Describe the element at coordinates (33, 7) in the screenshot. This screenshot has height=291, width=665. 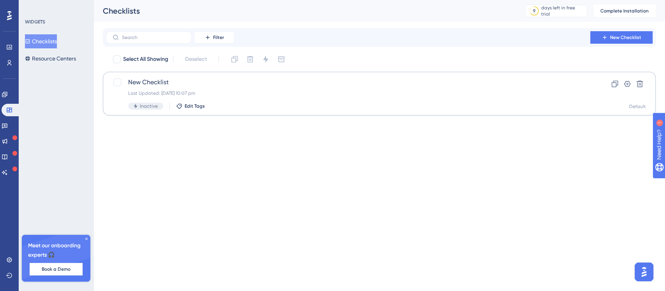
I see `span: Need Help?` at that location.